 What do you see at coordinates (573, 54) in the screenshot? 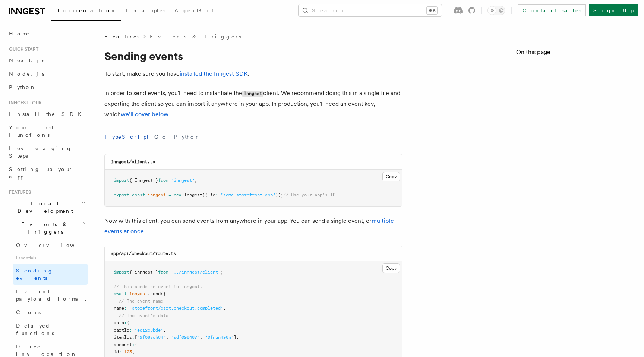
I see `h4: On this page` at bounding box center [573, 54].